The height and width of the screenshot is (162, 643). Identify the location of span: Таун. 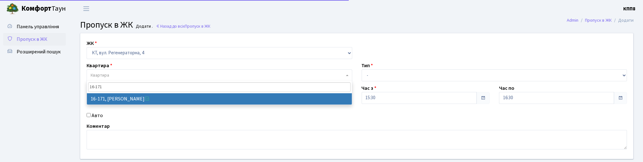
(44, 9).